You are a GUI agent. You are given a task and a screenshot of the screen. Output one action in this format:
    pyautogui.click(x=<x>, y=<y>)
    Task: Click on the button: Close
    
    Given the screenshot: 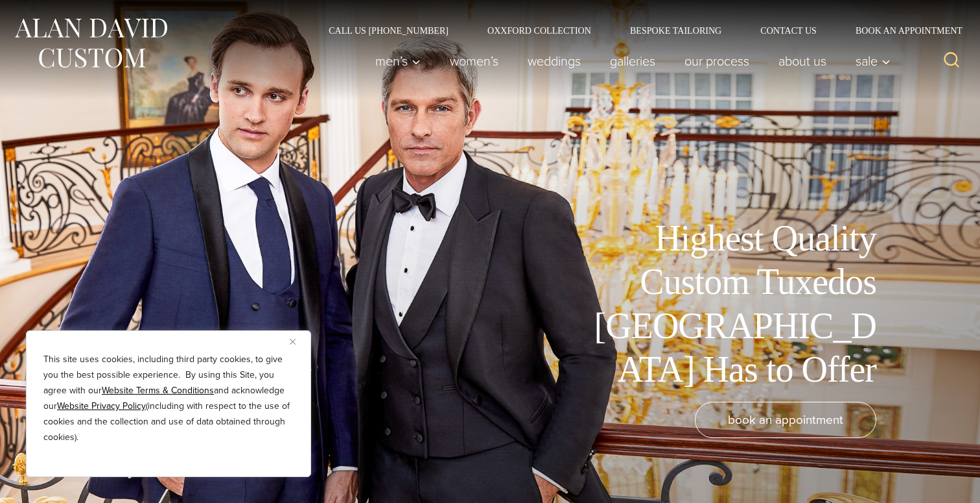 What is the action you would take?
    pyautogui.click(x=297, y=341)
    